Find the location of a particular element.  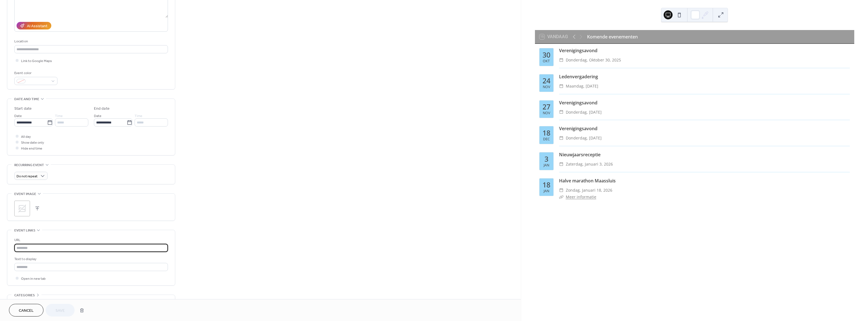

div: Ledenvergadering is located at coordinates (704, 76).